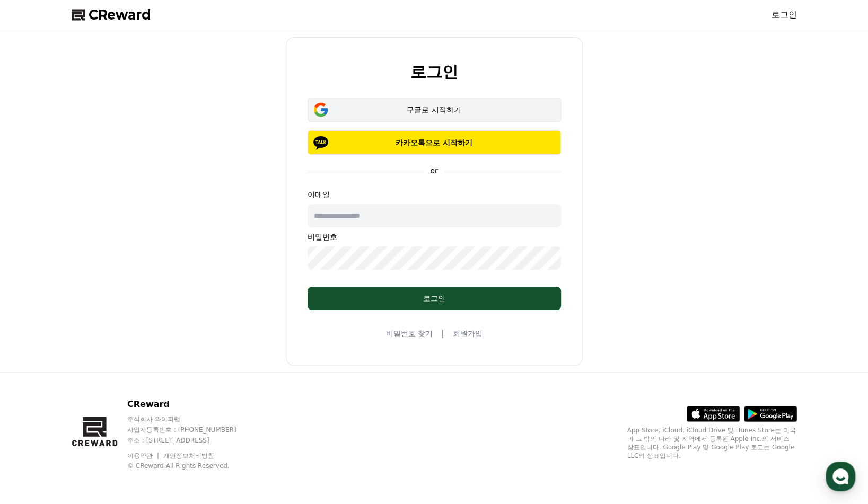 Image resolution: width=868 pixels, height=504 pixels. I want to click on a: 개인정보처리방침, so click(188, 455).